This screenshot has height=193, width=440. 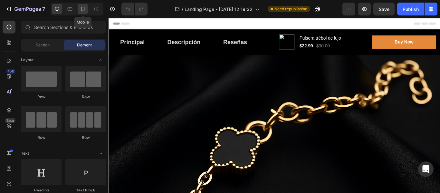 What do you see at coordinates (411, 9) in the screenshot?
I see `div: Publish` at bounding box center [411, 9].